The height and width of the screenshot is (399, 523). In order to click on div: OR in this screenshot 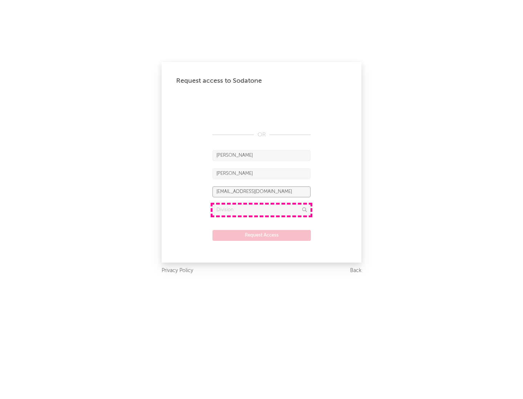, I will do `click(261, 135)`.